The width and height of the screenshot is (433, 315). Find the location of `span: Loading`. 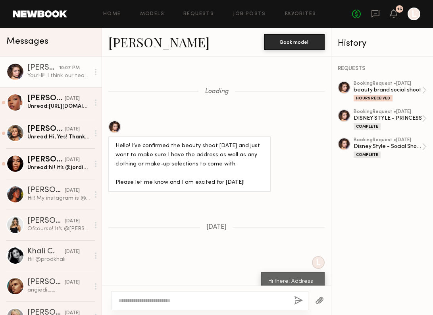

span: Loading is located at coordinates (217, 91).